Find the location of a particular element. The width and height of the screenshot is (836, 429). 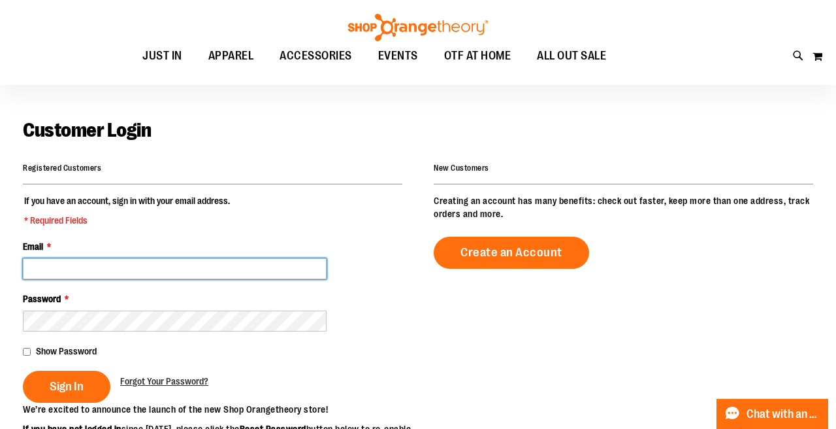

span: JUST IN is located at coordinates (162, 56).